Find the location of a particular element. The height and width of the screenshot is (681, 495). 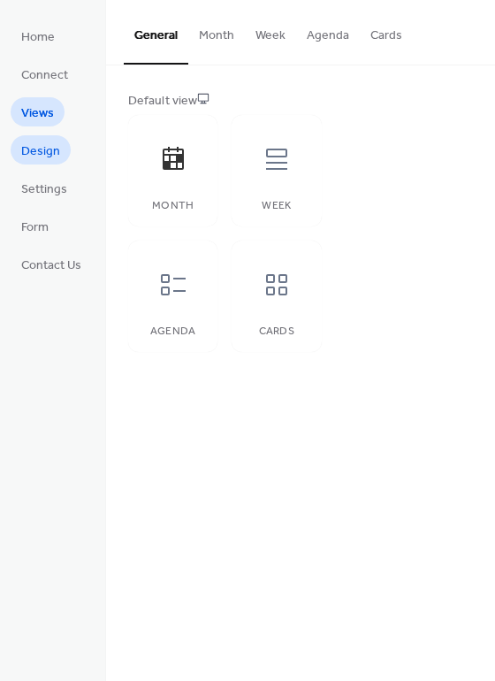

span: Views is located at coordinates (37, 113).